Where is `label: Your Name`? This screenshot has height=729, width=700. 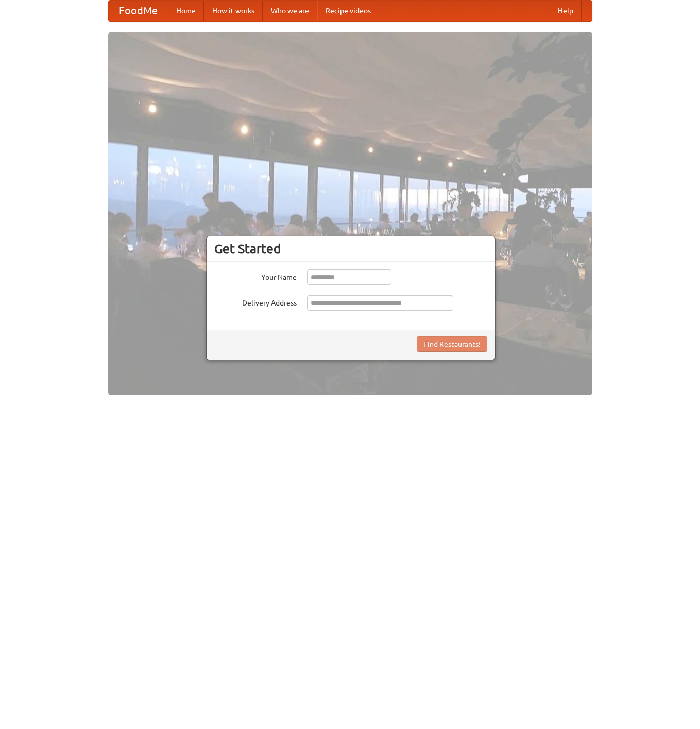
label: Your Name is located at coordinates (255, 276).